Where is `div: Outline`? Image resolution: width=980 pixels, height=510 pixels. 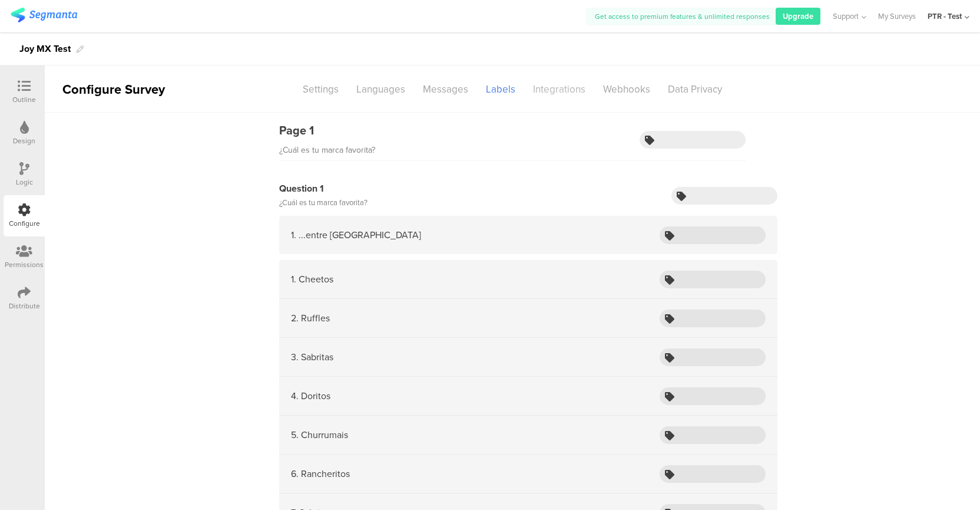 div: Outline is located at coordinates (24, 100).